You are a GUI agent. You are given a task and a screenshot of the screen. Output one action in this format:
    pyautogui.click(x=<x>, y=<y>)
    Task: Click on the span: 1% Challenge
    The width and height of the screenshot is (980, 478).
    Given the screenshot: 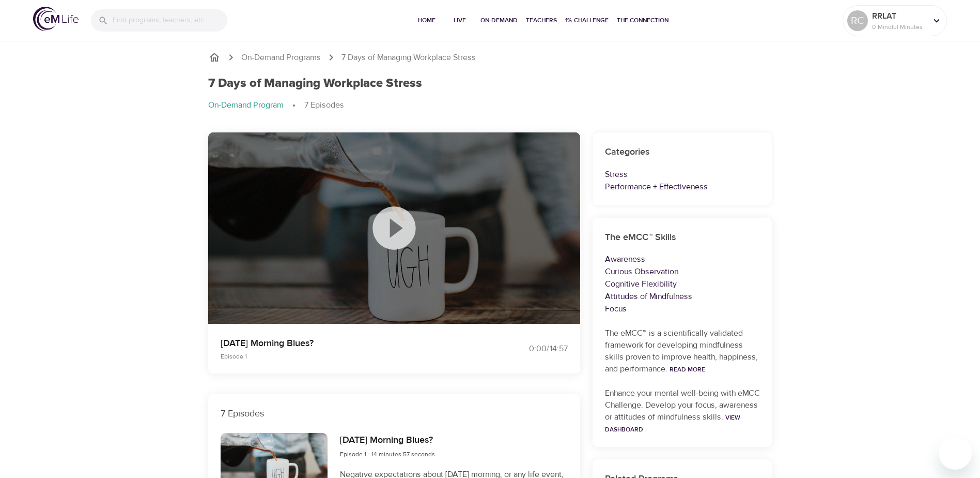 What is the action you would take?
    pyautogui.click(x=587, y=21)
    